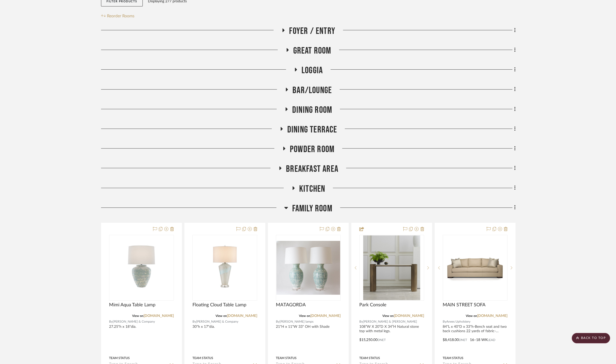  What do you see at coordinates (464, 305) in the screenshot?
I see `span: MAIN STREET SOFA` at bounding box center [464, 305].